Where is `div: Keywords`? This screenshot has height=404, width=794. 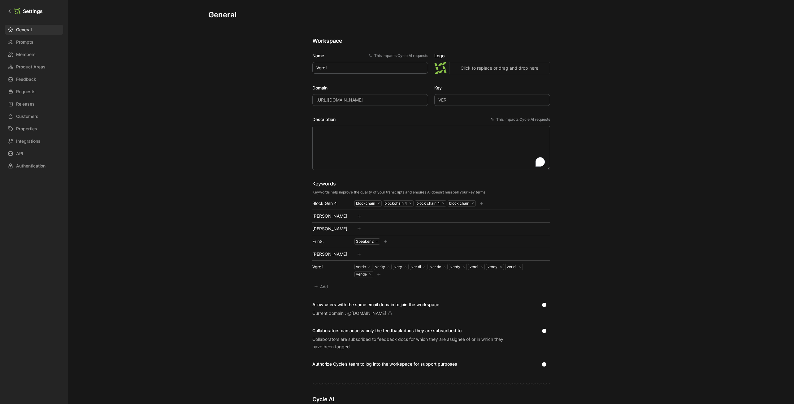 div: Keywords is located at coordinates (399, 184).